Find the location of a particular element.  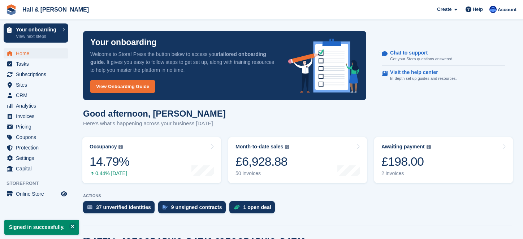

span: Analytics is located at coordinates (38, 106).